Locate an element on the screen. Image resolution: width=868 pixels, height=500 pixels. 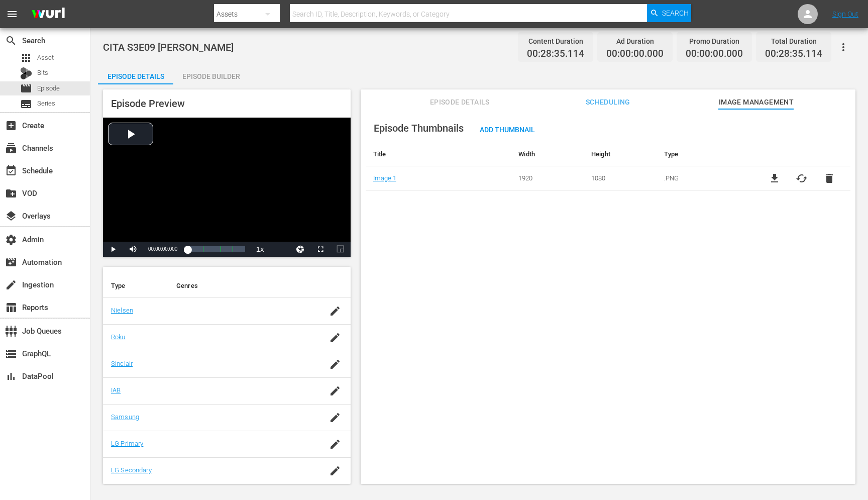
span: Bits is located at coordinates (43, 73).